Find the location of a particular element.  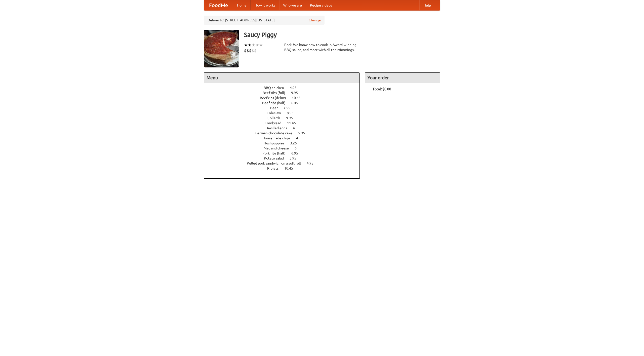

span: Pulled pork sandwich on a soft roll is located at coordinates (276, 163).